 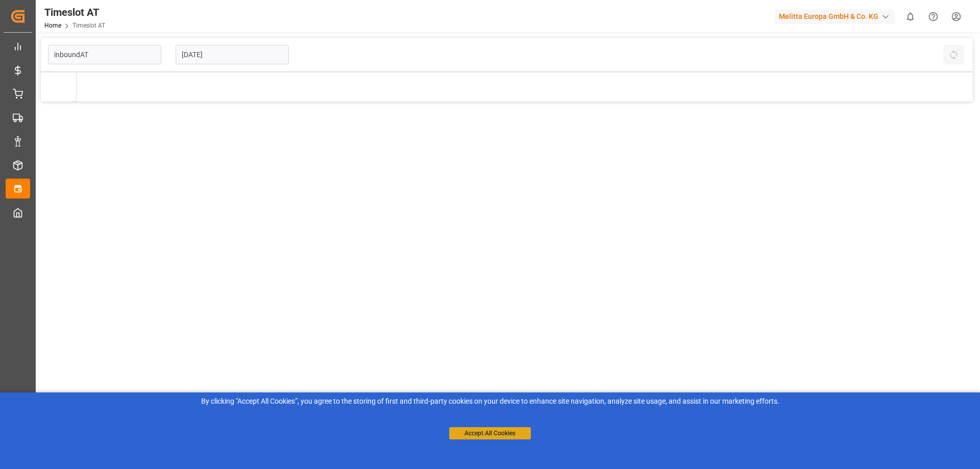 What do you see at coordinates (834, 17) in the screenshot?
I see `div: Melitta Europa GmbH & Co. KG` at bounding box center [834, 17].